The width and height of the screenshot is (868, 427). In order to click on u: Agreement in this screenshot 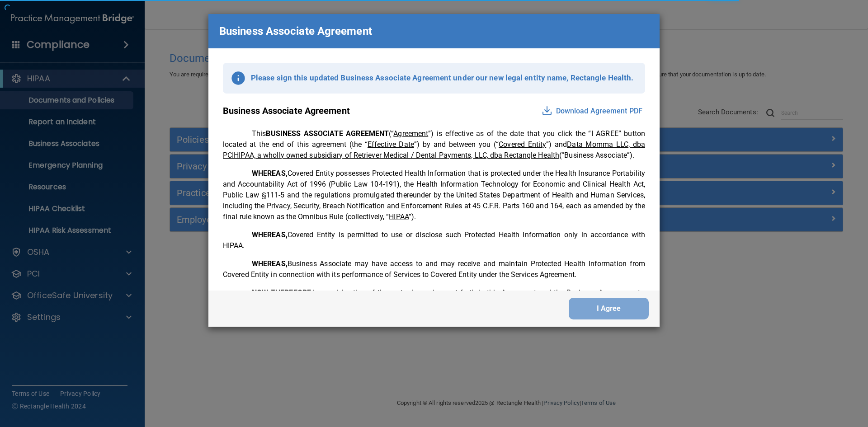, I will do `click(411, 133)`.